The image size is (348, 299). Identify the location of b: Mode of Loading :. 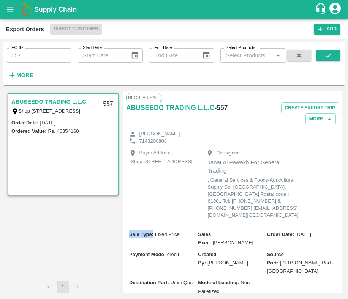
(218, 282).